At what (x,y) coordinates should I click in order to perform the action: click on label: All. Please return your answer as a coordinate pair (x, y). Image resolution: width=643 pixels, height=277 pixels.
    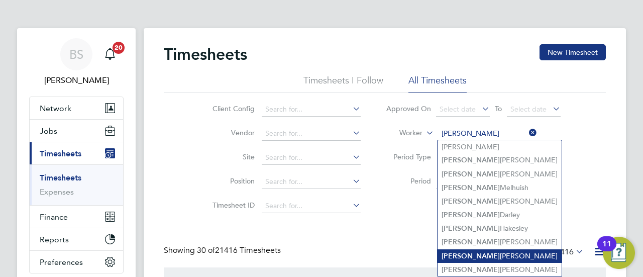
    Looking at the image, I should click on (563, 252).